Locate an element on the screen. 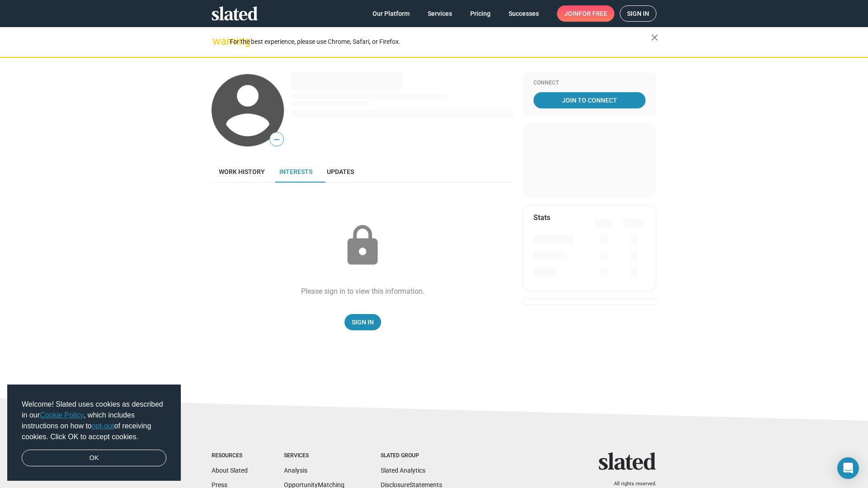 This screenshot has width=868, height=488. a: Cookie Policy is located at coordinates (61, 415).